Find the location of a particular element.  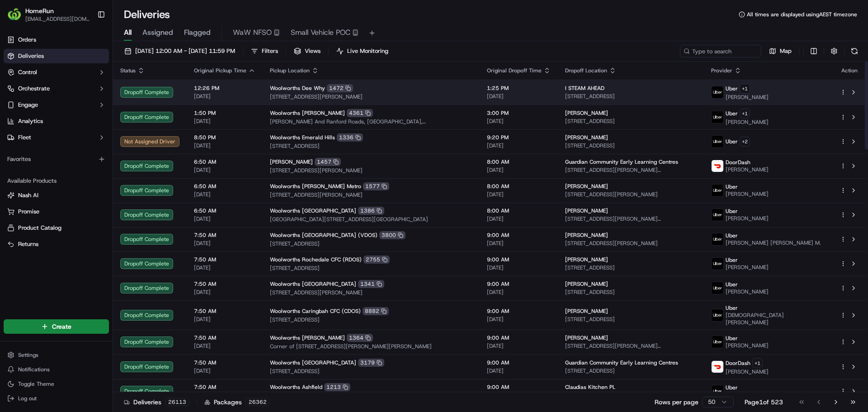

span: Woolworths Emerald Hills is located at coordinates (303, 137).